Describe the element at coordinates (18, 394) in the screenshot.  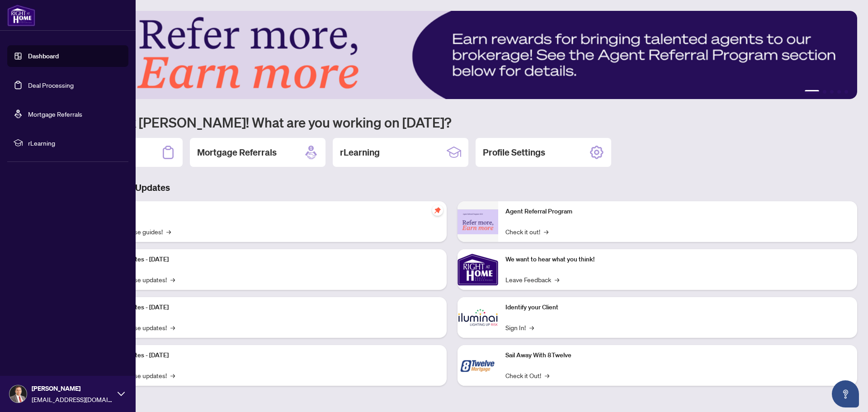
I see `img: Profile Icon` at that location.